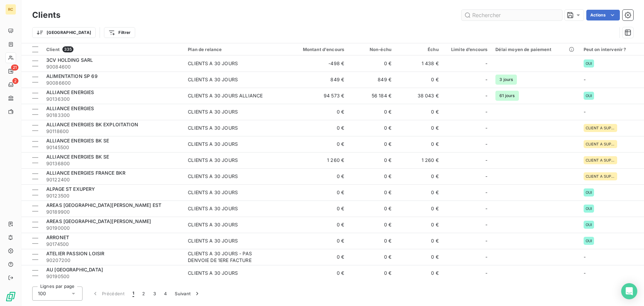 Image resolution: width=644 pixels, height=306 pixels. Describe the element at coordinates (133, 294) in the screenshot. I see `span: 1` at that location.